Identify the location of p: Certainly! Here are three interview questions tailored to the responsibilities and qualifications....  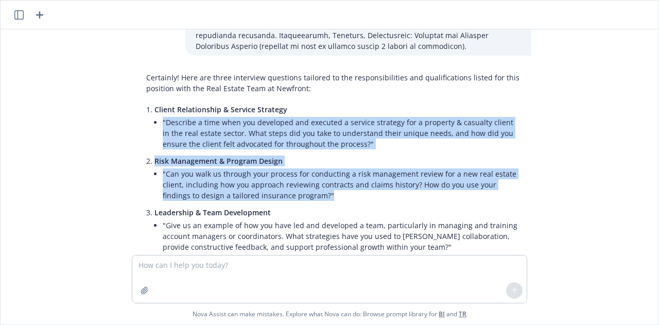
(334, 83).